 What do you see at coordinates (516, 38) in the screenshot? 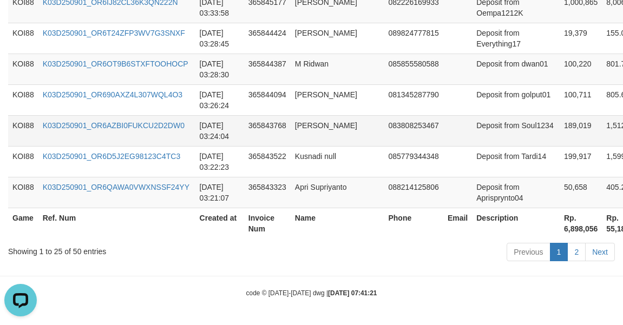
I see `td: Deposit from Everything17` at bounding box center [516, 38].